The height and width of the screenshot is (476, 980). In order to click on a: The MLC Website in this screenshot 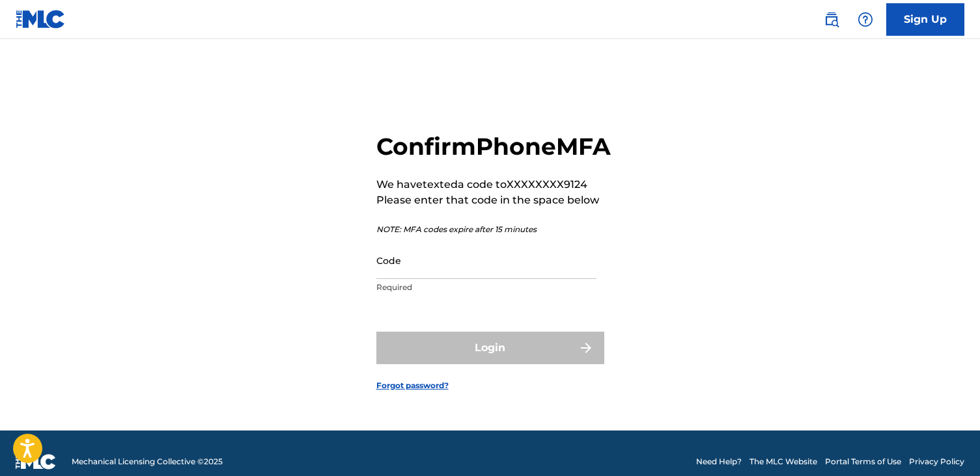, I will do `click(783, 462)`.